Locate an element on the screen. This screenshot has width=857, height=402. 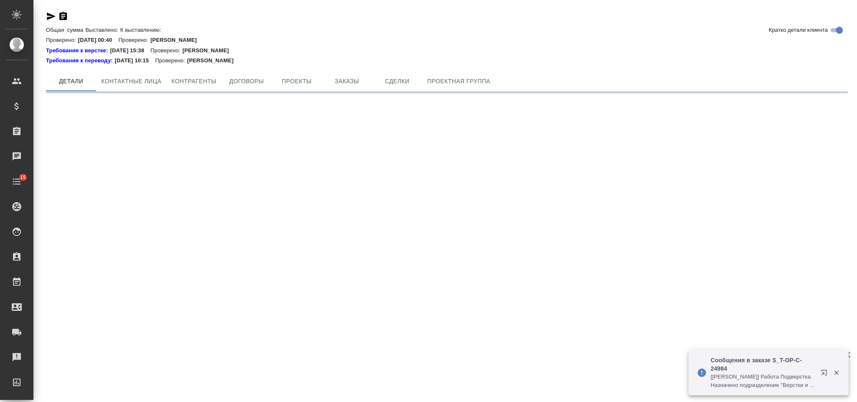
p: Выставлено: is located at coordinates (102, 30).